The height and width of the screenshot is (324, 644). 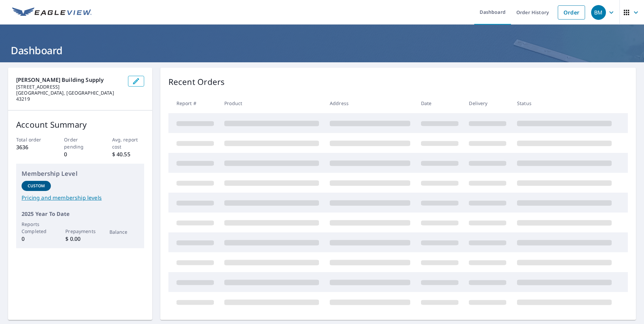 What do you see at coordinates (271, 103) in the screenshot?
I see `th: Product` at bounding box center [271, 103].